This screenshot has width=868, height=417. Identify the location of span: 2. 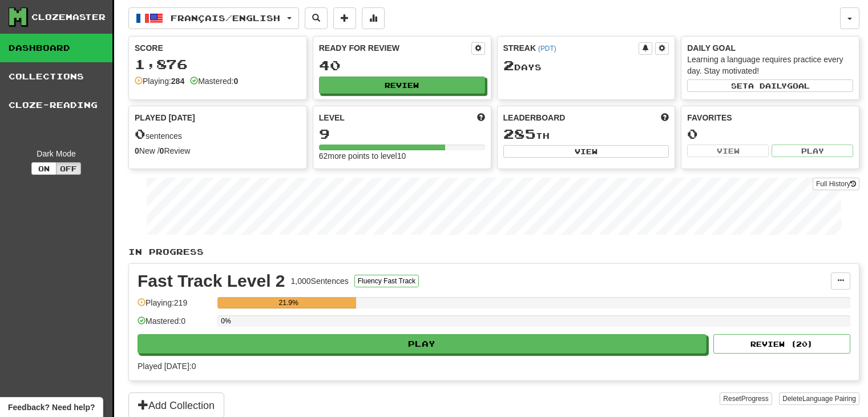
(509, 65).